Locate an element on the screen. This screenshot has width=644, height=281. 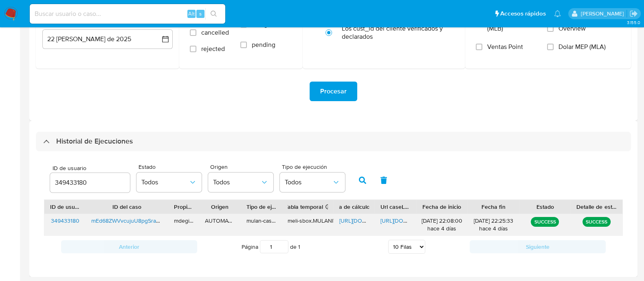
p: martin.degiuli@mercadolibre.com is located at coordinates (603, 13).